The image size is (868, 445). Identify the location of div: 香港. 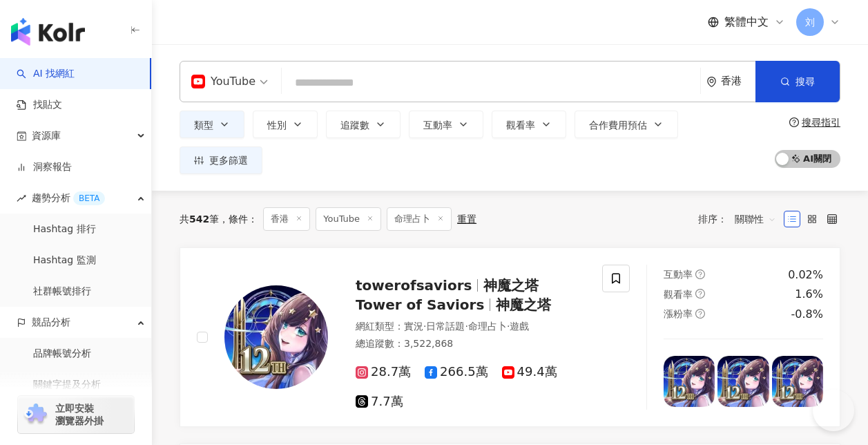
(739, 81).